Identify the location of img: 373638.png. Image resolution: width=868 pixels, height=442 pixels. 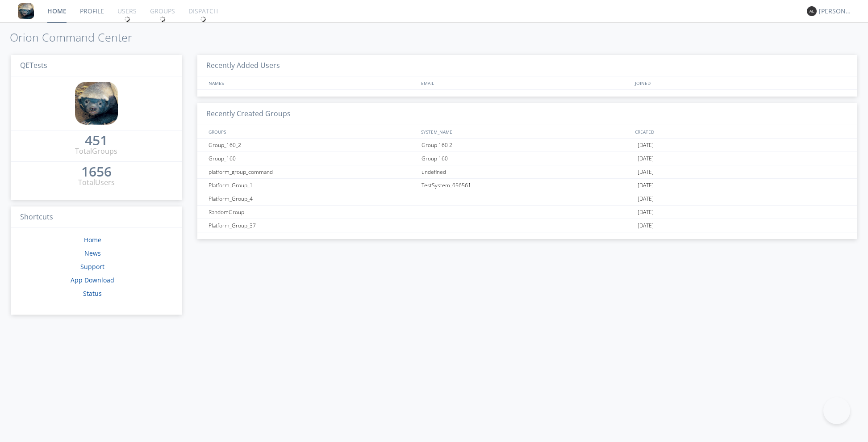
(812, 11).